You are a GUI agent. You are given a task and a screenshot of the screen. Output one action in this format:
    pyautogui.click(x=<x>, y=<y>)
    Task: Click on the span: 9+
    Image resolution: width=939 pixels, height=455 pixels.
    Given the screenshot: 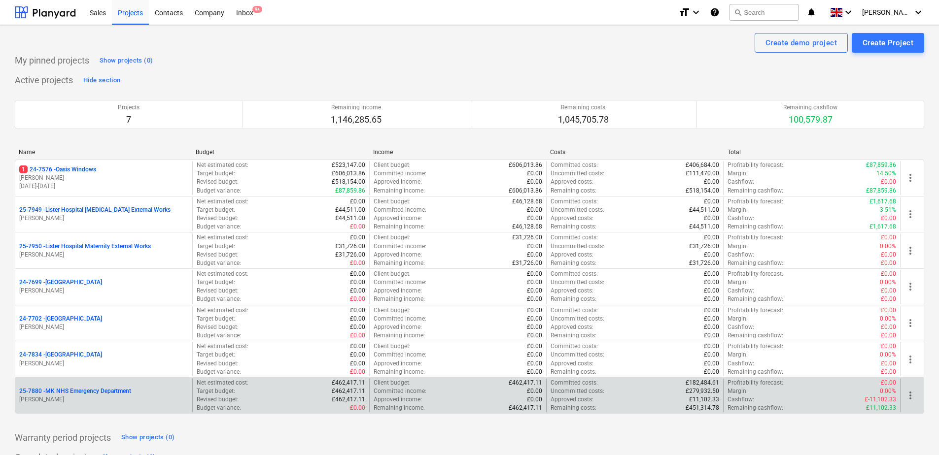 What is the action you would take?
    pyautogui.click(x=257, y=9)
    